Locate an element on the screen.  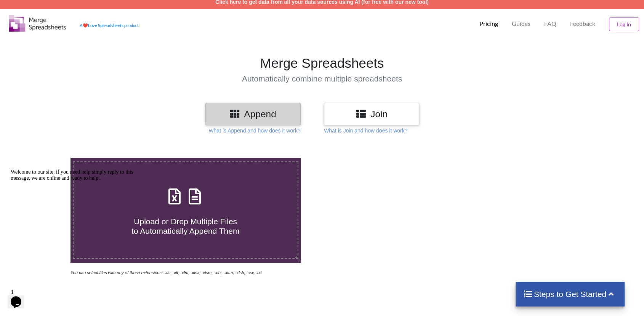
p: What is Join and how does it work? is located at coordinates (365, 130).